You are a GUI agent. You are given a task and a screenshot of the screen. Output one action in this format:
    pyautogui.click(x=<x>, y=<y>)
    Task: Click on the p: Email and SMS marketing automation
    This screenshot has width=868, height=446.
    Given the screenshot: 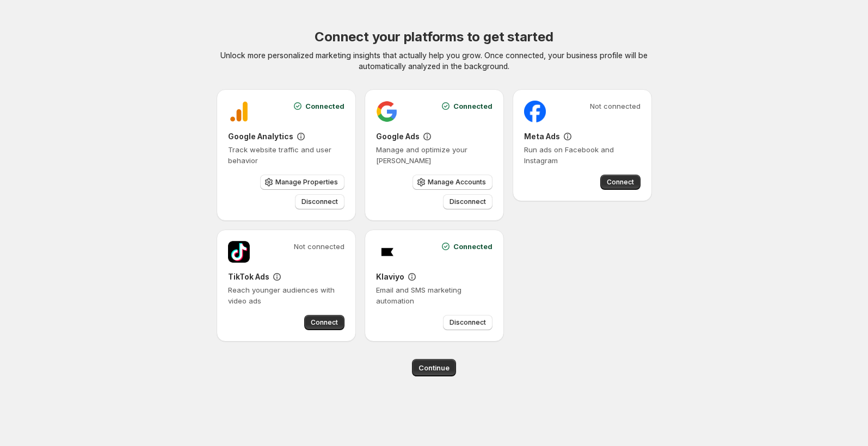 What is the action you would take?
    pyautogui.click(x=434, y=296)
    